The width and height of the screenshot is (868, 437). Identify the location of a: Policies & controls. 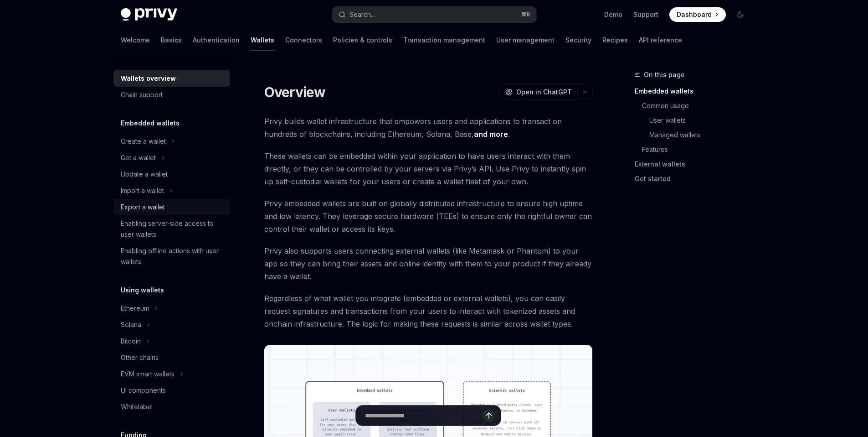
(363, 40).